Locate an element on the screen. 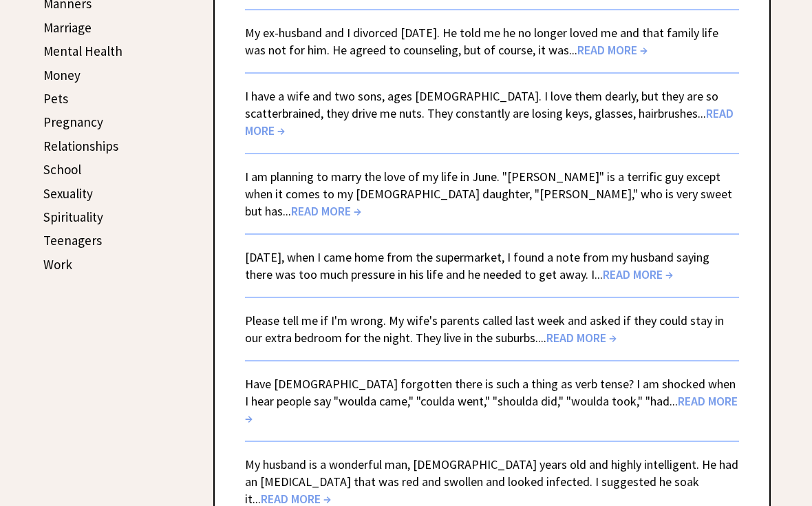 Image resolution: width=812 pixels, height=506 pixels. a: Spirituality is located at coordinates (73, 217).